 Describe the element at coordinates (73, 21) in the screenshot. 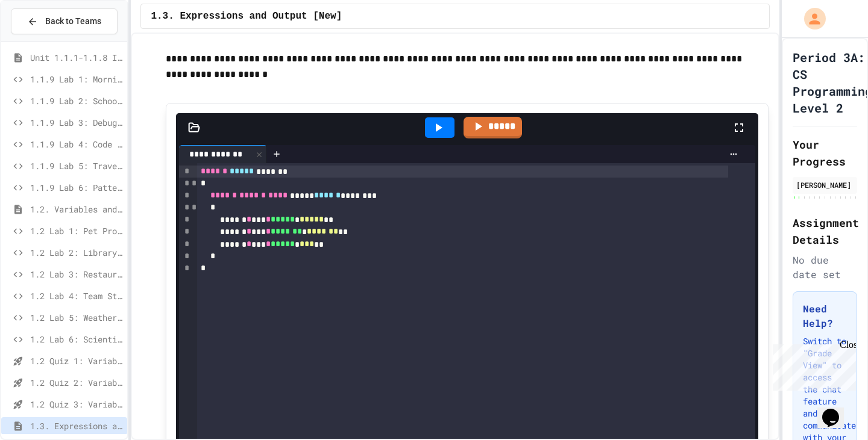

I see `span: Back to Teams` at that location.